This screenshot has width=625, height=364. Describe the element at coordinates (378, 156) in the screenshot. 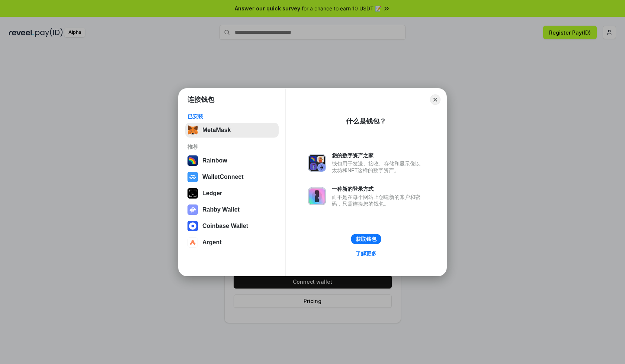

I see `div: 您的数字资产之家` at that location.